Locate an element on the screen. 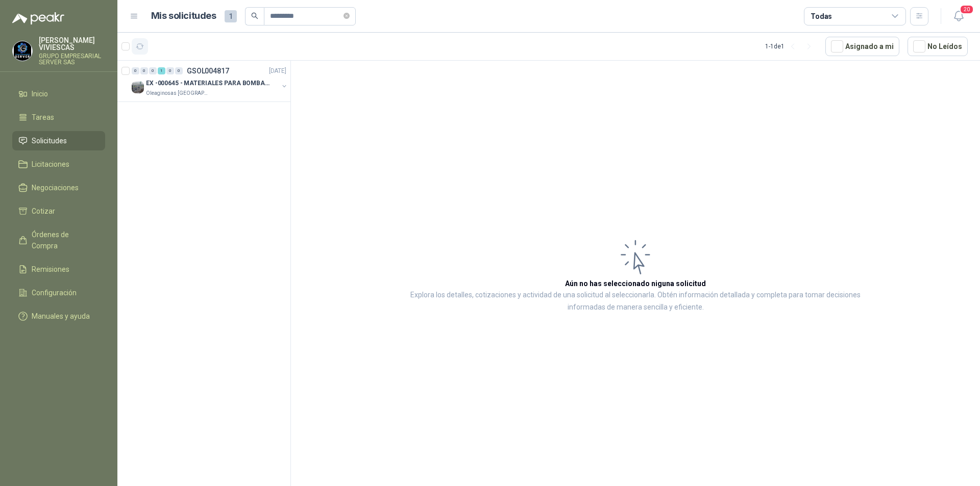 The width and height of the screenshot is (980, 486). p: GRUPO EMPRESARIAL SERVER SAS is located at coordinates (72, 59).